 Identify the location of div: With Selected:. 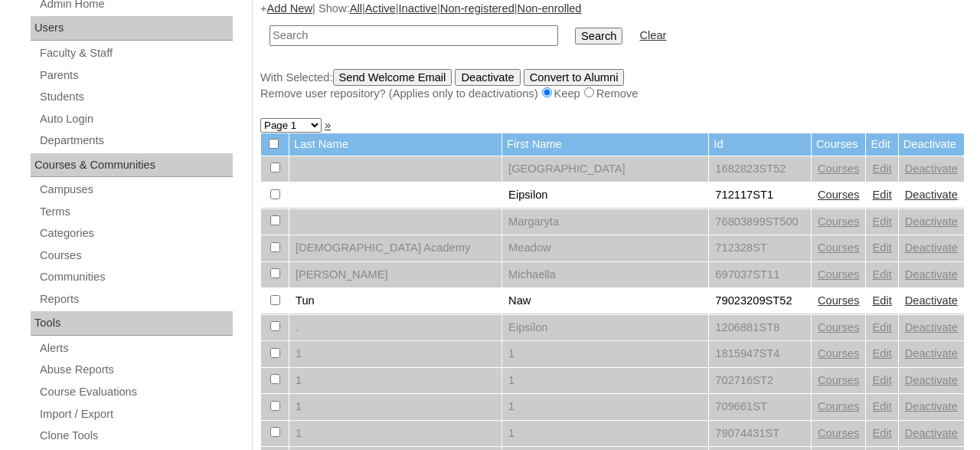
(613, 85).